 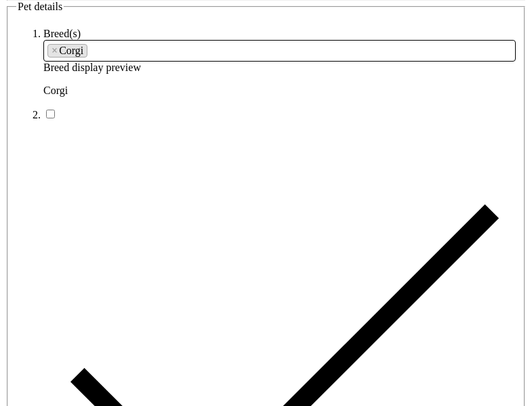 What do you see at coordinates (279, 62) in the screenshot?
I see `li: Breed display preview` at bounding box center [279, 62].